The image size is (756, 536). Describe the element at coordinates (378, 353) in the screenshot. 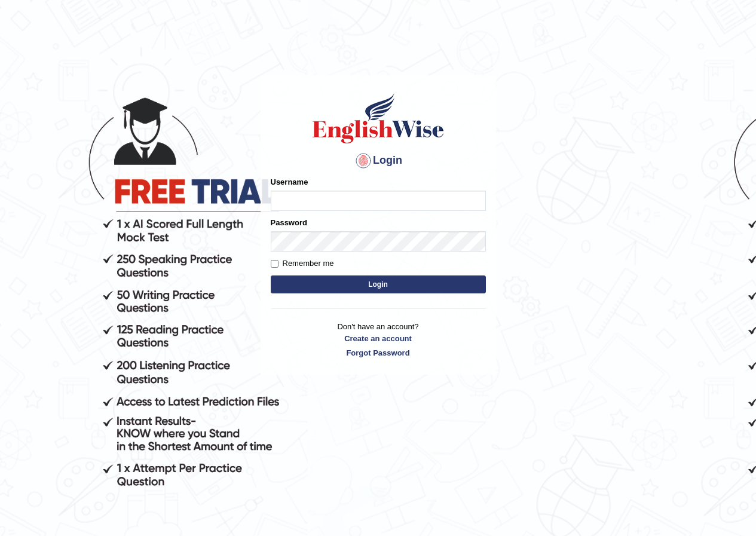

I see `a: Forgot Password` at that location.